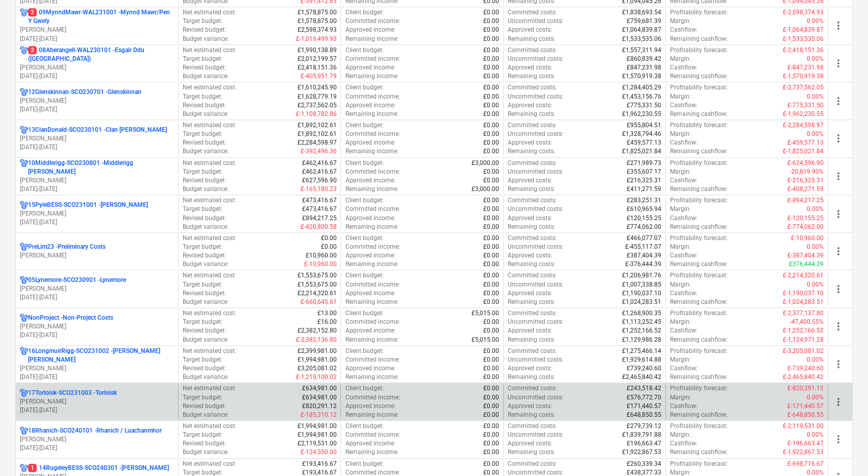 The image size is (868, 476). I want to click on span: 2, so click(32, 12).